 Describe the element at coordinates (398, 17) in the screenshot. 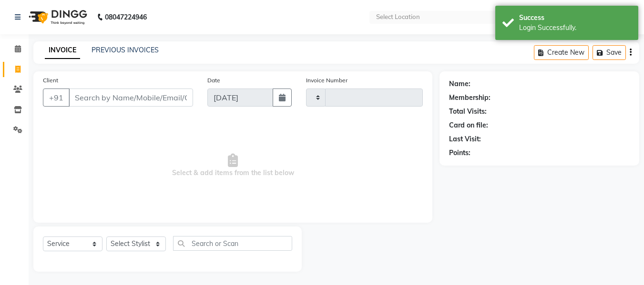

I see `div: Select Location` at that location.